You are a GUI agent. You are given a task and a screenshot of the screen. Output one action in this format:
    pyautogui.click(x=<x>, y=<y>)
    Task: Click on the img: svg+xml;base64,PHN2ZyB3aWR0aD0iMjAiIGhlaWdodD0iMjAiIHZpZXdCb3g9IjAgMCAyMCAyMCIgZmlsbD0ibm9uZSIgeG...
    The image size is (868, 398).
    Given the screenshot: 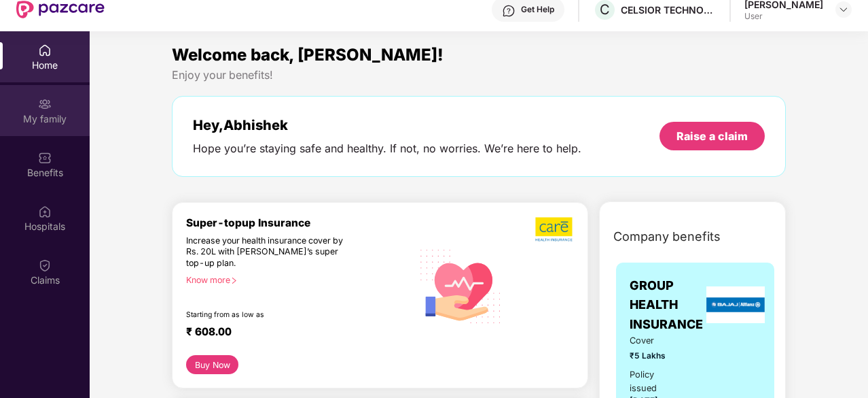 What is the action you would take?
    pyautogui.click(x=45, y=104)
    